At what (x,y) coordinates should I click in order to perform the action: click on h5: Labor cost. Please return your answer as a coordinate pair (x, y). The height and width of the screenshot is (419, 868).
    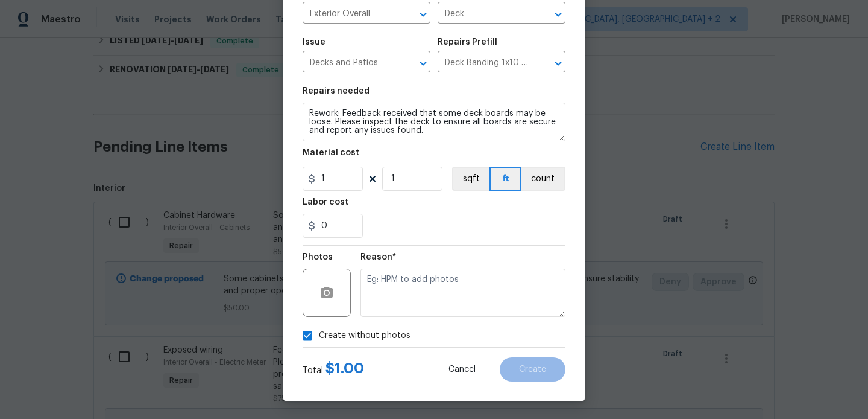
    Looking at the image, I should click on (326, 202).